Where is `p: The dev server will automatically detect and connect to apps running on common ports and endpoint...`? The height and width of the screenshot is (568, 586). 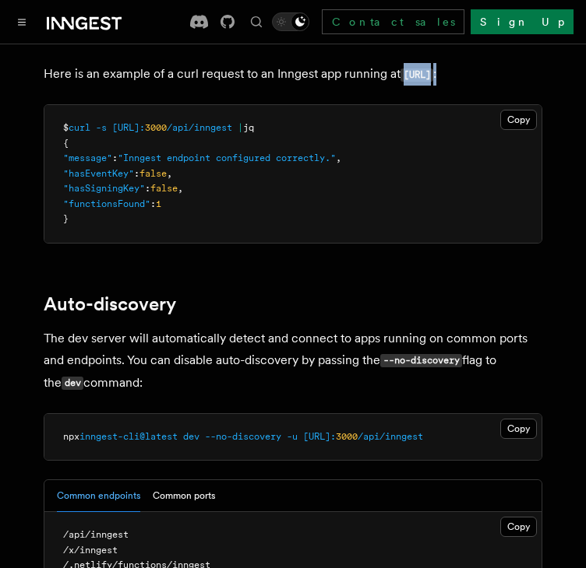 p: The dev server will automatically detect and connect to apps running on common ports and endpoint... is located at coordinates (293, 361).